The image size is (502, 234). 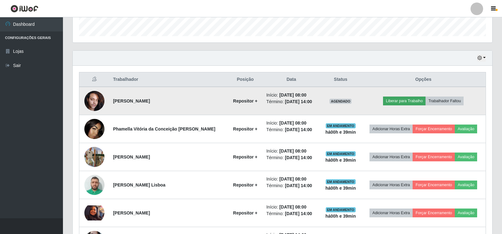 What do you see at coordinates (423, 80) in the screenshot?
I see `th: Opções` at bounding box center [423, 80].